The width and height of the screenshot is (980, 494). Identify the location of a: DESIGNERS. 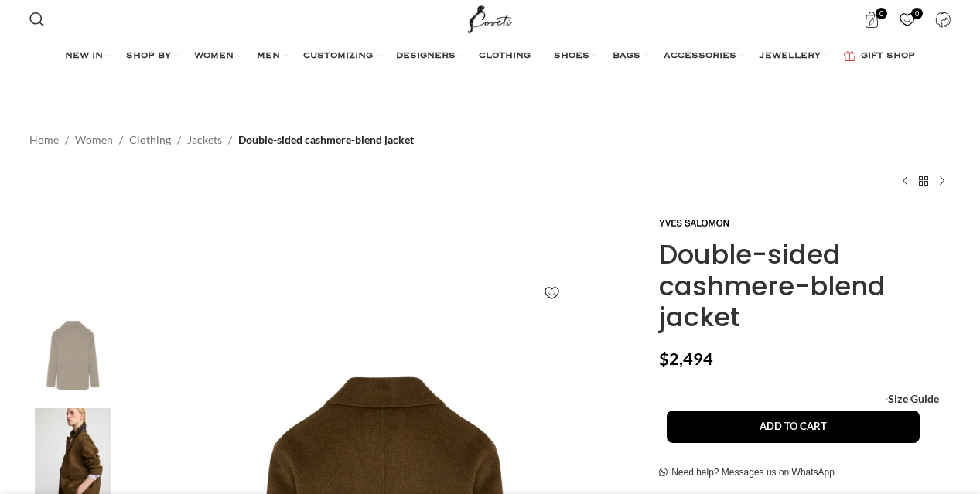
(429, 57).